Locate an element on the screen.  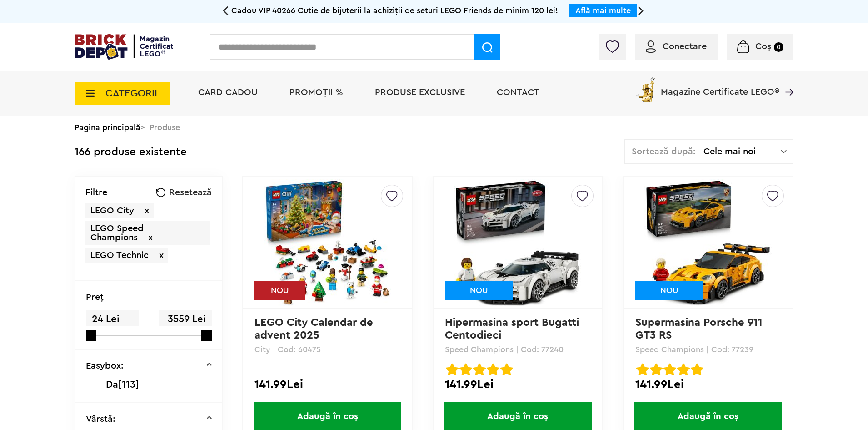
span: Produse exclusive is located at coordinates (420, 92).